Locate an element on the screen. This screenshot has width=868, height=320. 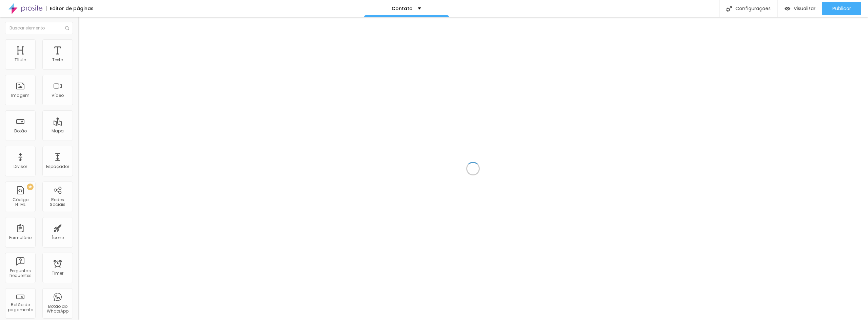
div: Perguntas frequentes is located at coordinates (20, 273).